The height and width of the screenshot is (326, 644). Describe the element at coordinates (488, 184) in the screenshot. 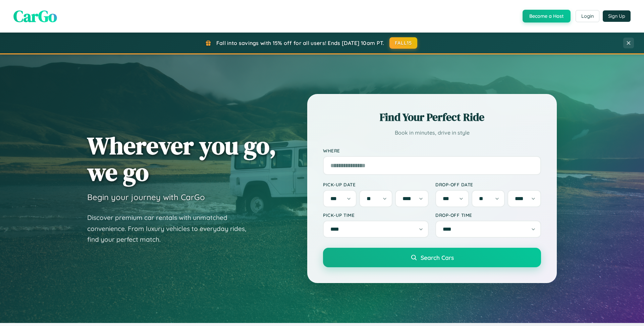

I see `label: Drop-off Date` at that location.